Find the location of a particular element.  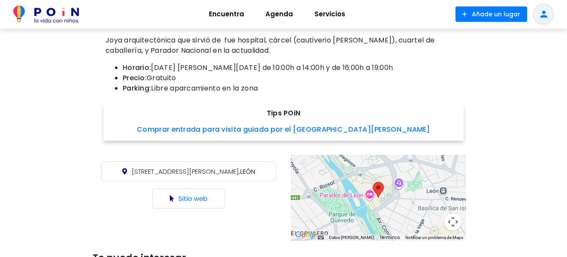

strong: Horario: is located at coordinates (137, 67).